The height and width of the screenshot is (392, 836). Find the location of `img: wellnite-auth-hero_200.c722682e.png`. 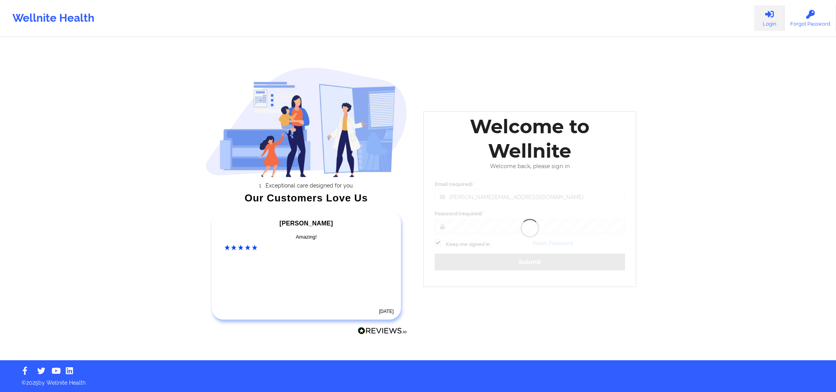

img: wellnite-auth-hero_200.c722682e.png is located at coordinates (306, 122).